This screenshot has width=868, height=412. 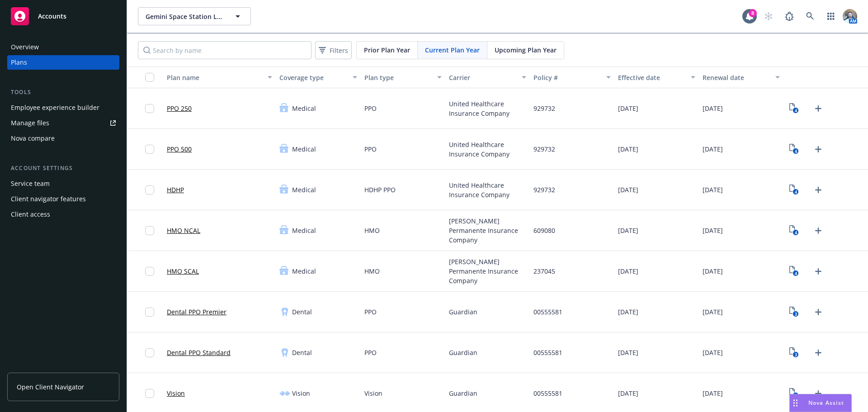 I want to click on a: HMO SCAL, so click(x=183, y=271).